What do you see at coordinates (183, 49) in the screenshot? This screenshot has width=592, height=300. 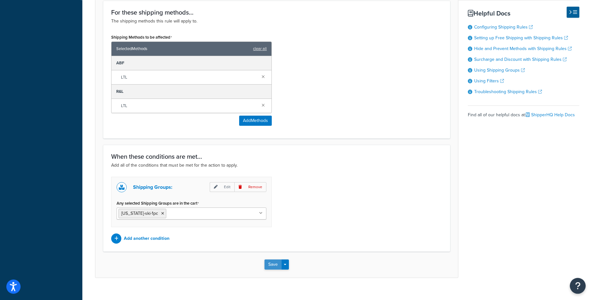 I see `span: Selected Methods` at bounding box center [183, 49].